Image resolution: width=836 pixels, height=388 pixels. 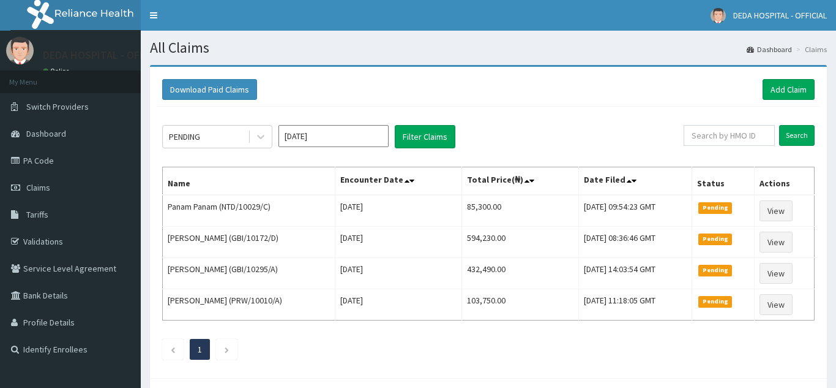 What do you see at coordinates (173, 349) in the screenshot?
I see `a: Previous page` at bounding box center [173, 349].